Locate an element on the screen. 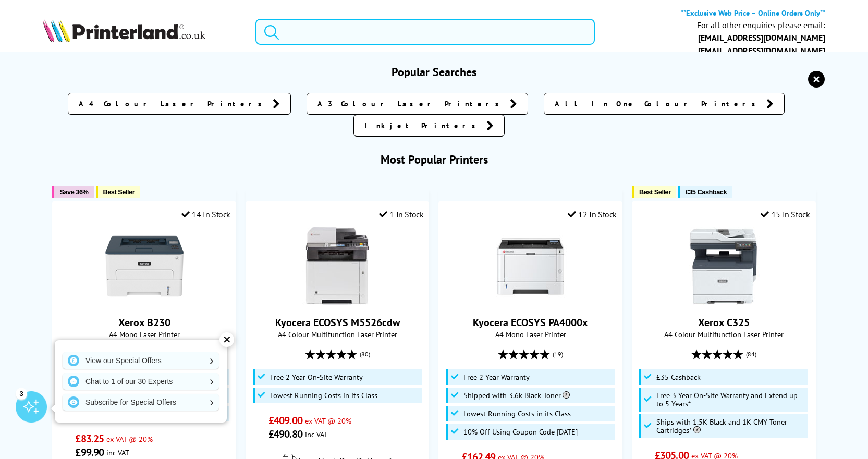  a: Printerland Logo is located at coordinates (142, 32).